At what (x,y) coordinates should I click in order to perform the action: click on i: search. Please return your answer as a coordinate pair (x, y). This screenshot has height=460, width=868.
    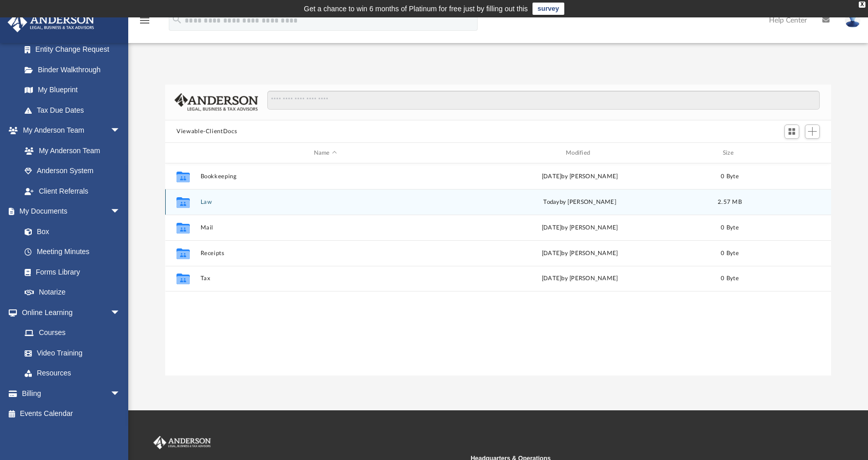
    Looking at the image, I should click on (177, 19).